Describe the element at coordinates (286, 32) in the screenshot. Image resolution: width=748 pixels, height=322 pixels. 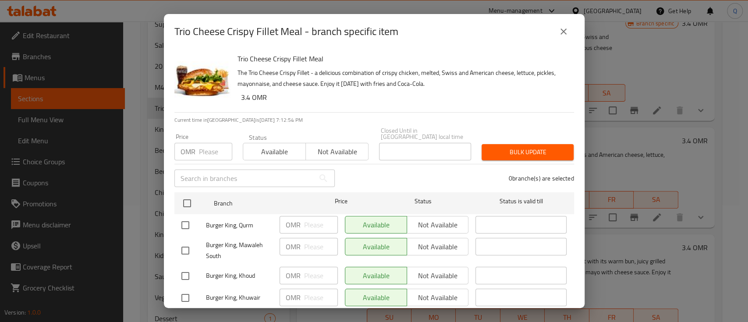
I see `h2: Trio Cheese Crispy Fillet Meal - branch specific item` at that location.